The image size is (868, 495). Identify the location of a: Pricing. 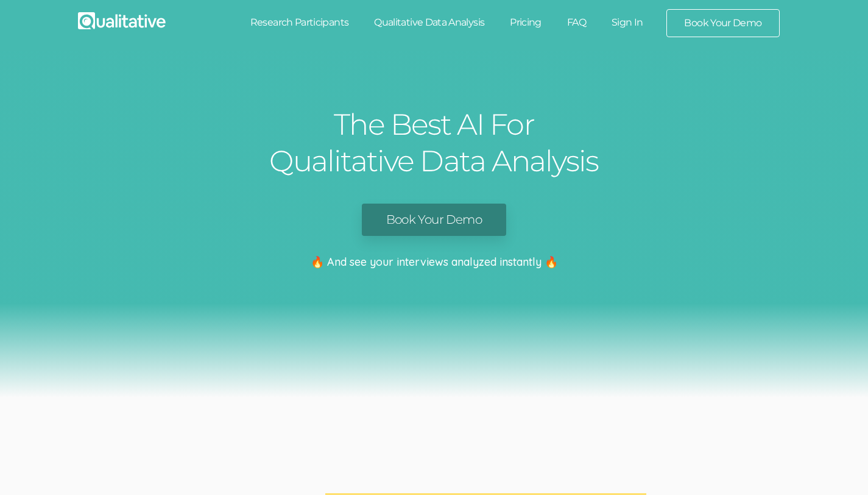
(526, 23).